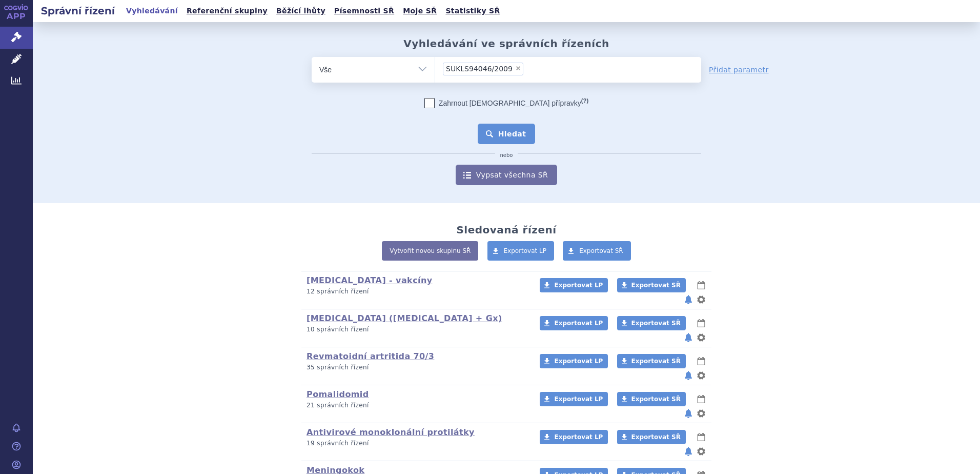  Describe the element at coordinates (739, 69) in the screenshot. I see `a: Přidat parametr` at that location.